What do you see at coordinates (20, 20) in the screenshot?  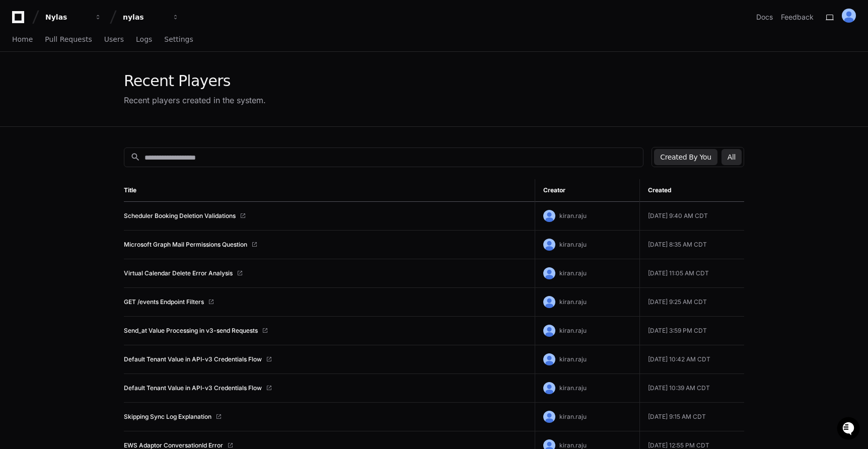 I see `img: PlayerZero` at bounding box center [20, 20].